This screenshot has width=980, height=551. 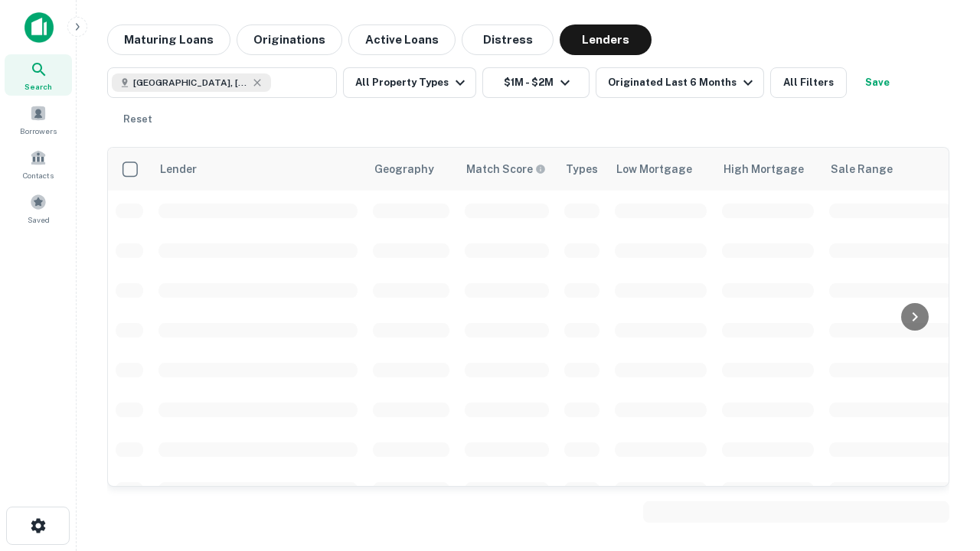 What do you see at coordinates (39, 120) in the screenshot?
I see `a: Borrowers` at bounding box center [39, 120].